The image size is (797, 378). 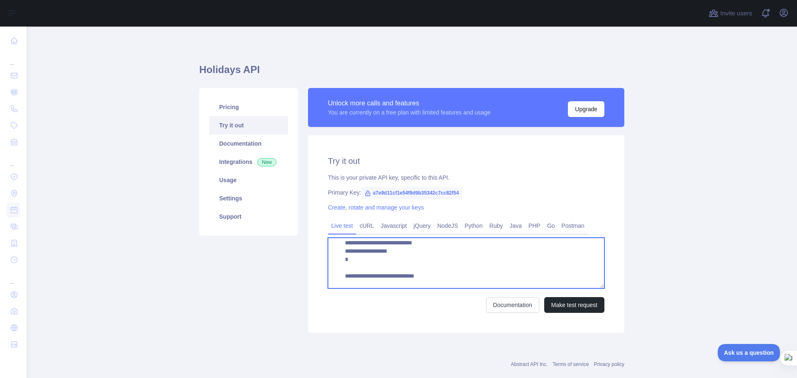 What do you see at coordinates (466, 161) in the screenshot?
I see `h2: Try it out` at bounding box center [466, 161].